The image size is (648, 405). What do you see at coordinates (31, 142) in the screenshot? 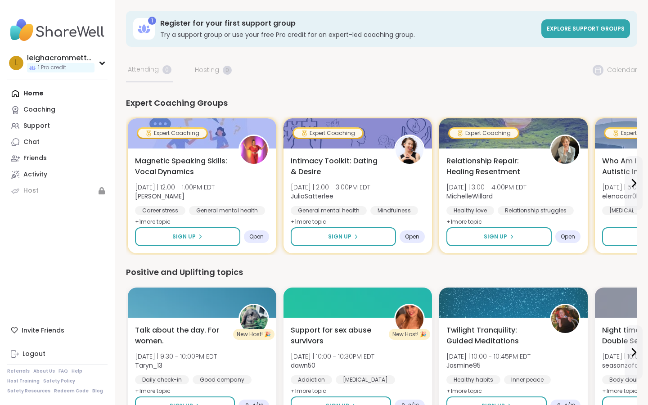
I see `div: Chat` at bounding box center [31, 142].